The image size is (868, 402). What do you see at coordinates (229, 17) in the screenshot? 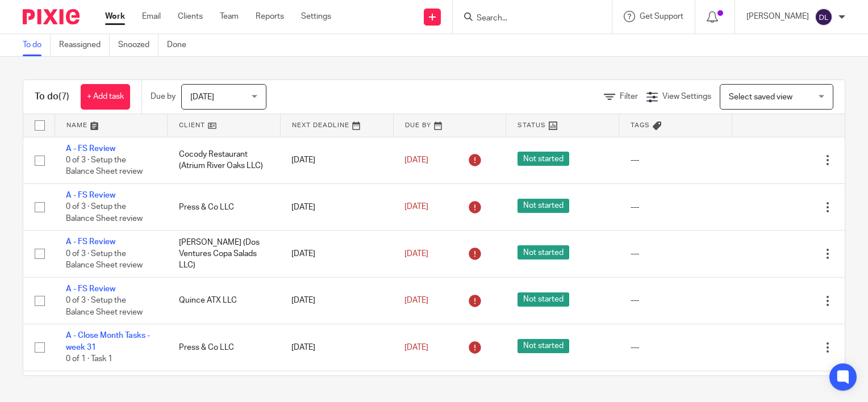
I see `a: Team` at bounding box center [229, 17].